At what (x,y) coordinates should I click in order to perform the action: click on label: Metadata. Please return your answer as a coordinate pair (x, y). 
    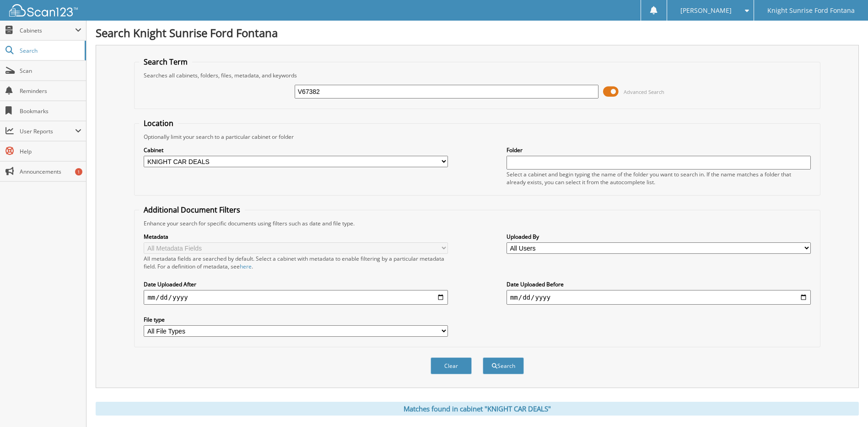
    Looking at the image, I should click on (295, 236).